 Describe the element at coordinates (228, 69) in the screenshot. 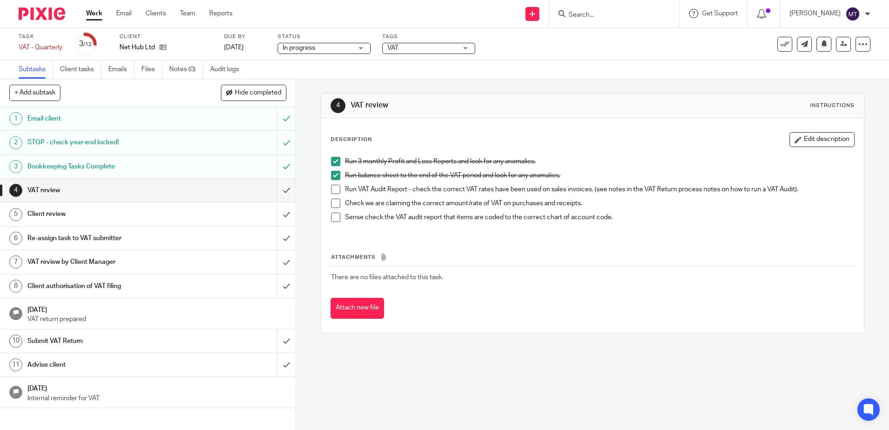

I see `a: Audit logs` at that location.